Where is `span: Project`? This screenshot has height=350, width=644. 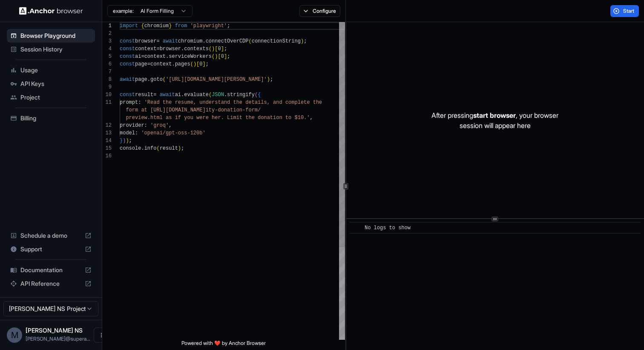 span: Project is located at coordinates (56, 98).